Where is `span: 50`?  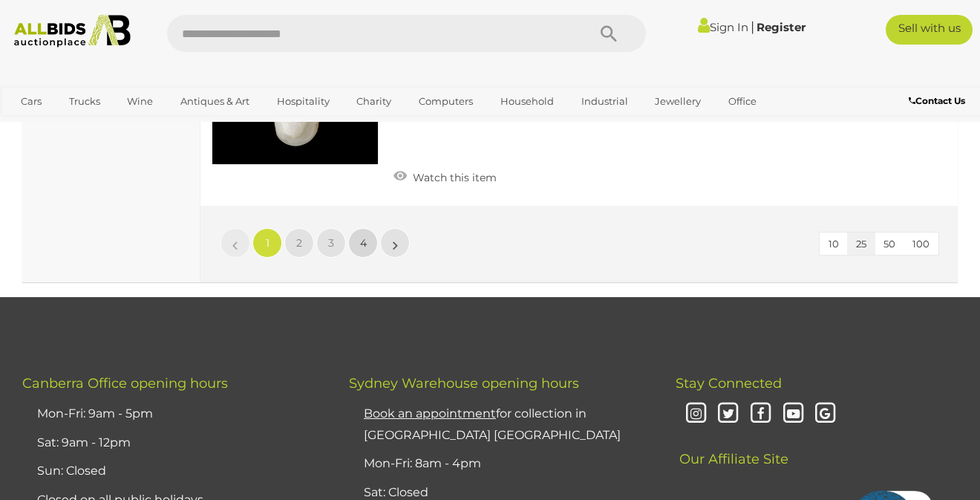 span: 50 is located at coordinates (890, 244).